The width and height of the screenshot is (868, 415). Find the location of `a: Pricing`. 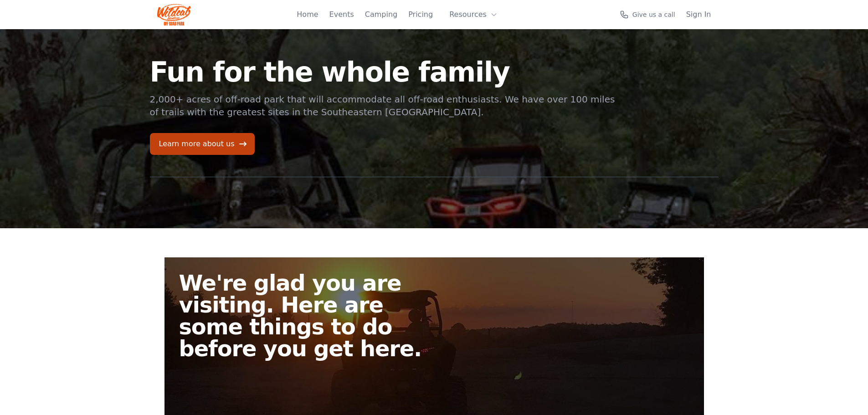

a: Pricing is located at coordinates (421, 15).